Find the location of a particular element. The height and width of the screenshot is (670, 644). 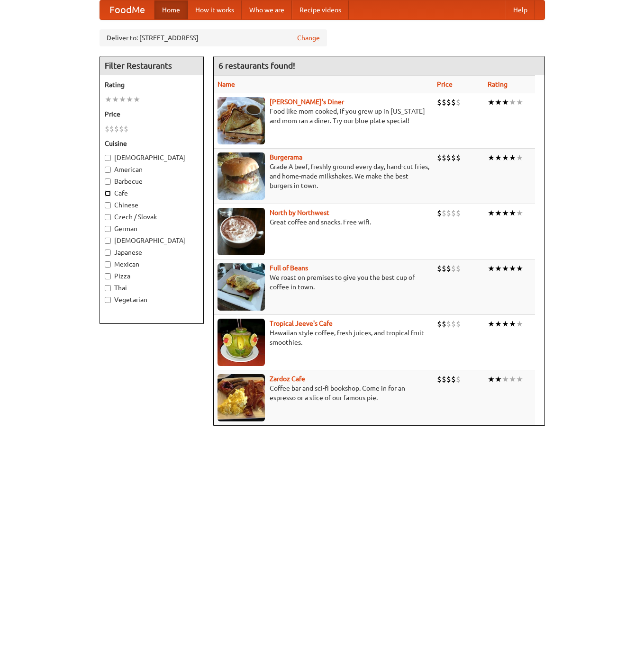

input: Cafe is located at coordinates (108, 193).